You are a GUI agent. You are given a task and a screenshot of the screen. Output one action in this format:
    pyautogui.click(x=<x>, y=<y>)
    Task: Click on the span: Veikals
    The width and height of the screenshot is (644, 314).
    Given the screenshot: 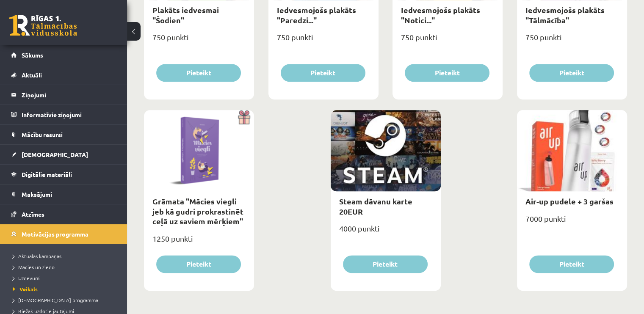 What is the action you would take?
    pyautogui.click(x=25, y=289)
    